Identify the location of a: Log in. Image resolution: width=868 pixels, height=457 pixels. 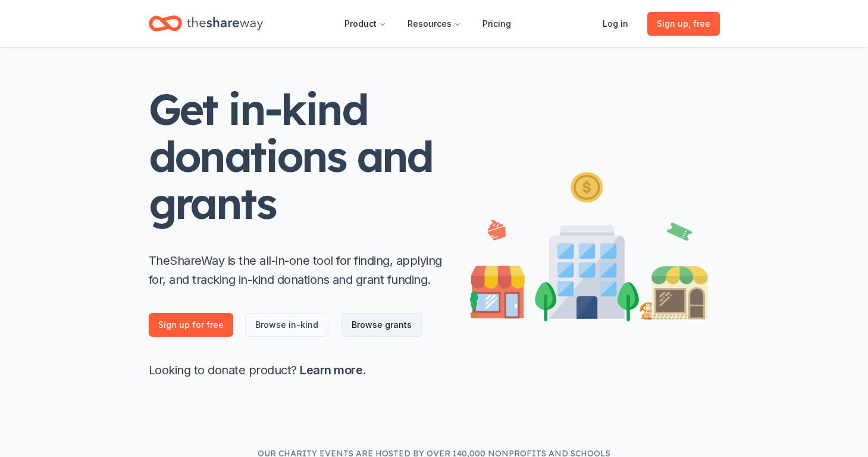
(615, 24).